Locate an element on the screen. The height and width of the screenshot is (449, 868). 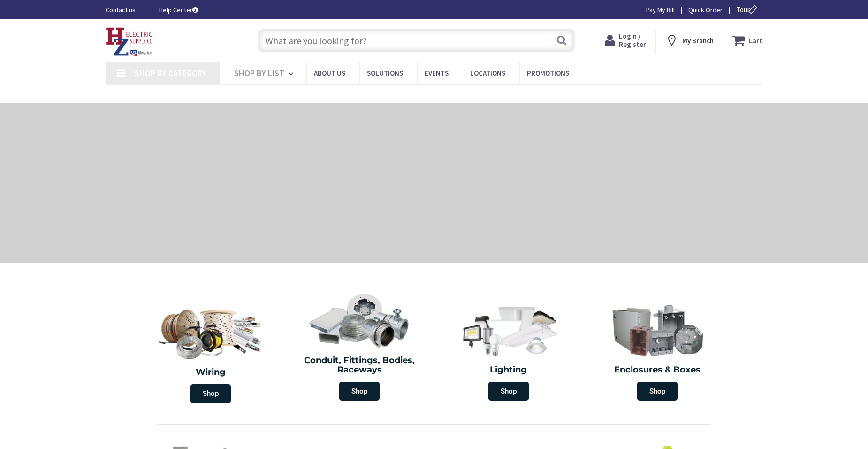
a: Contact us is located at coordinates (125, 10).